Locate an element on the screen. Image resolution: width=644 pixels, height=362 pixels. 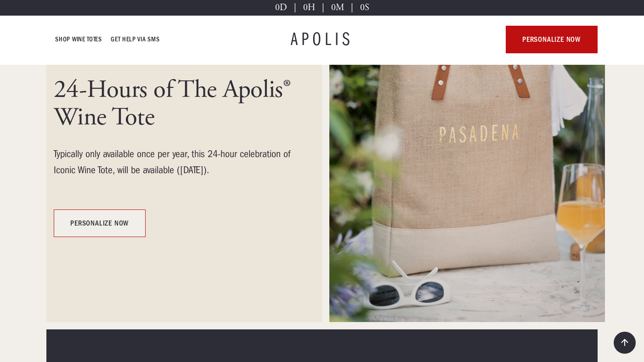
a: Shop Wine Totes is located at coordinates (79, 40).